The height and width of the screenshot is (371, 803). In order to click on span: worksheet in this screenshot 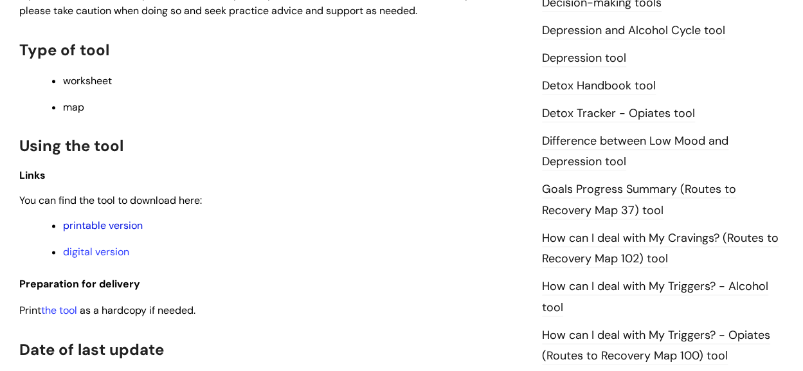, I will do `click(87, 80)`.